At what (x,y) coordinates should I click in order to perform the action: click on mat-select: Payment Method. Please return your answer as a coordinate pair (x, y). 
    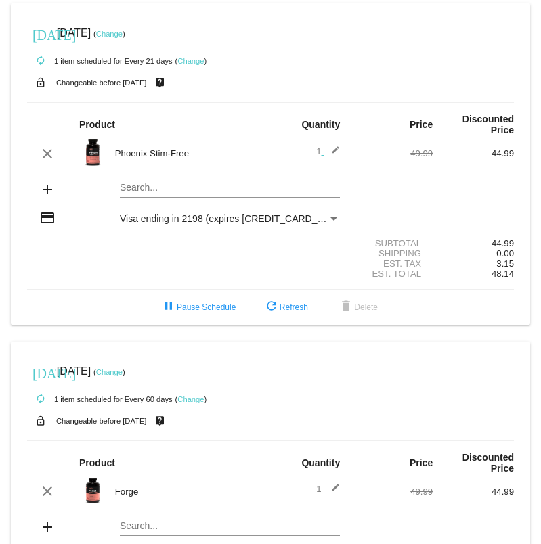
    Looking at the image, I should click on (230, 219).